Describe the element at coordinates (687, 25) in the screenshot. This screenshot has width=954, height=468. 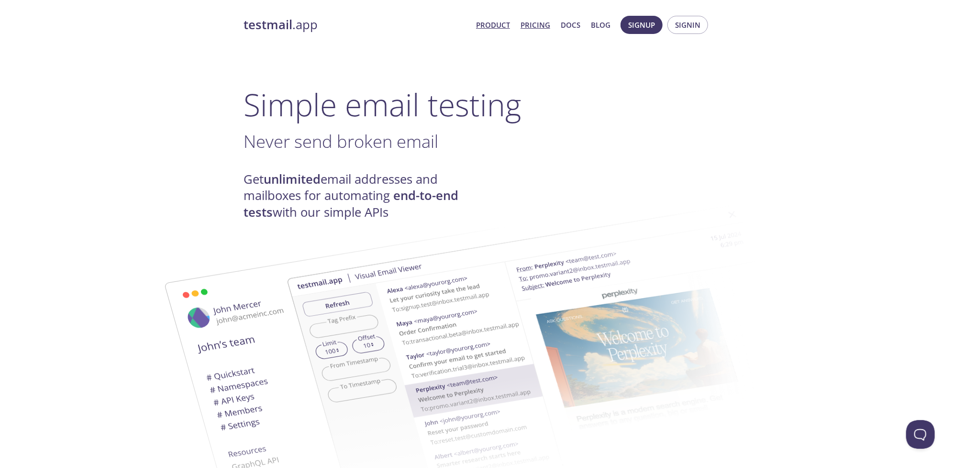
I see `span: Signin` at that location.